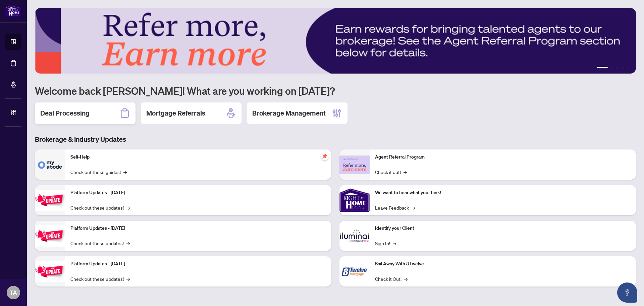 The height and width of the screenshot is (306, 644). What do you see at coordinates (612, 68) in the screenshot?
I see `button: 2` at bounding box center [612, 68].